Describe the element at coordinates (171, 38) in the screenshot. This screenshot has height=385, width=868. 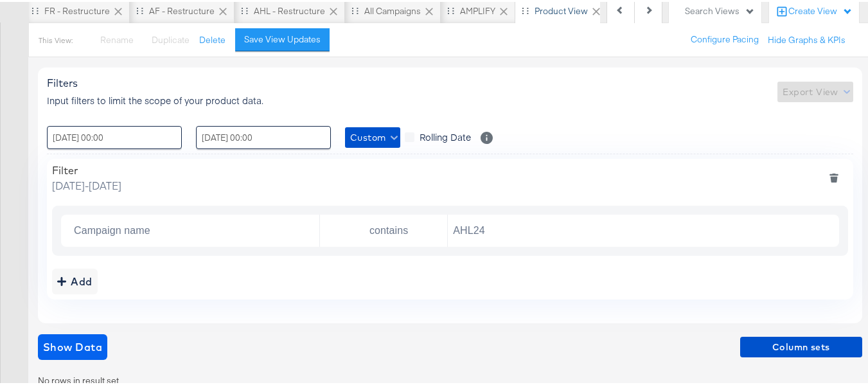
I see `span: Duplicate` at that location.